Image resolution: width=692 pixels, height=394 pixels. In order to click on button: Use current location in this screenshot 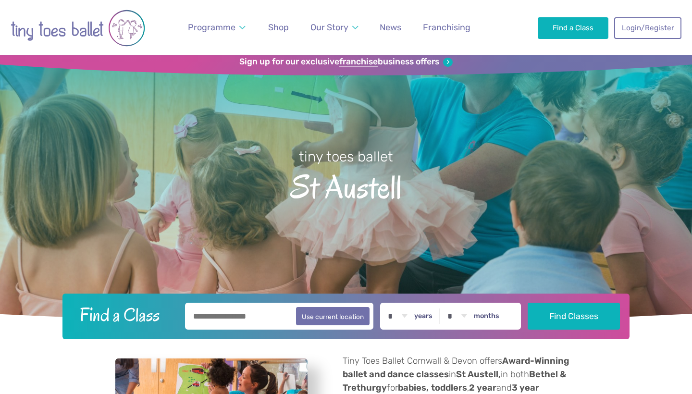, I will do `click(332, 316)`.